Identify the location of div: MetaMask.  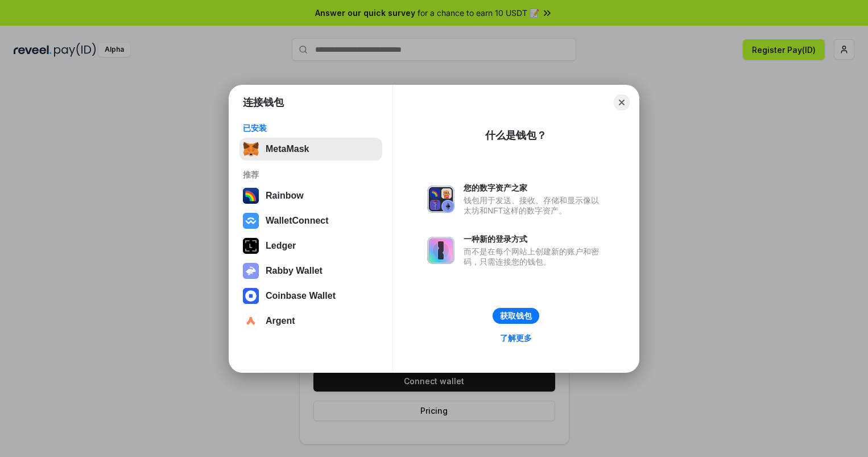
(287, 149).